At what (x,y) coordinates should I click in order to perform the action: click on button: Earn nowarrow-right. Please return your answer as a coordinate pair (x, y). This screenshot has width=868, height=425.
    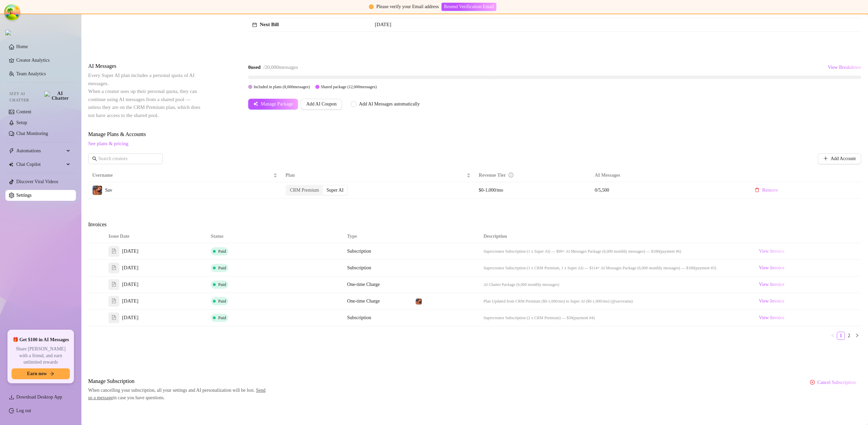
    Looking at the image, I should click on (40, 374).